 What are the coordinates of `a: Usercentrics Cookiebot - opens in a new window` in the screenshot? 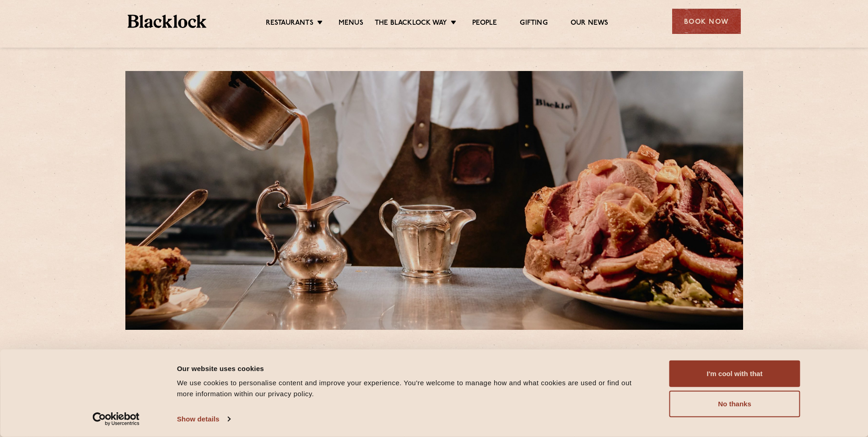 It's located at (116, 419).